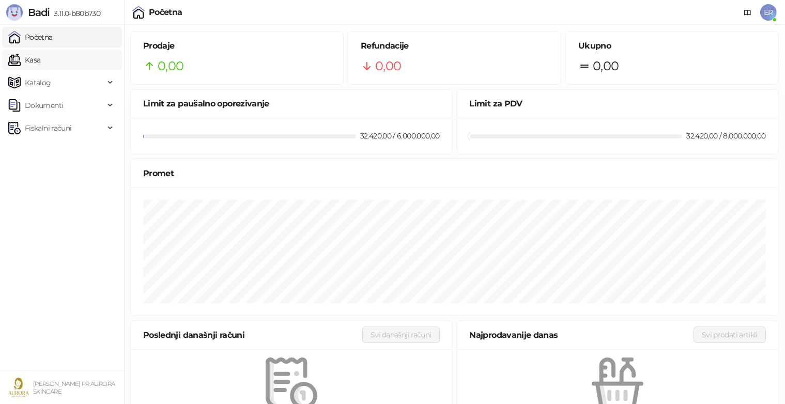 This screenshot has width=785, height=404. I want to click on div: 32.420,00 / 8.000.000,00, so click(726, 136).